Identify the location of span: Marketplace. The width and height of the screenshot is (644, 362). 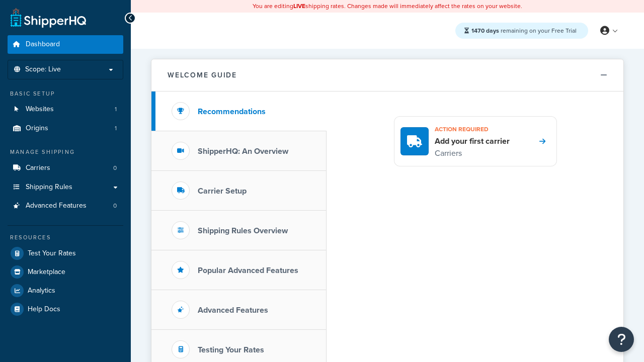
(47, 272).